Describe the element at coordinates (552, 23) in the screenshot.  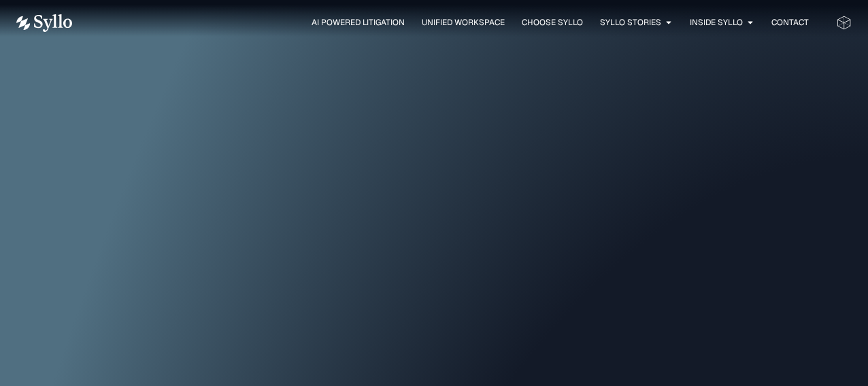
I see `a: Choose Syllo` at that location.